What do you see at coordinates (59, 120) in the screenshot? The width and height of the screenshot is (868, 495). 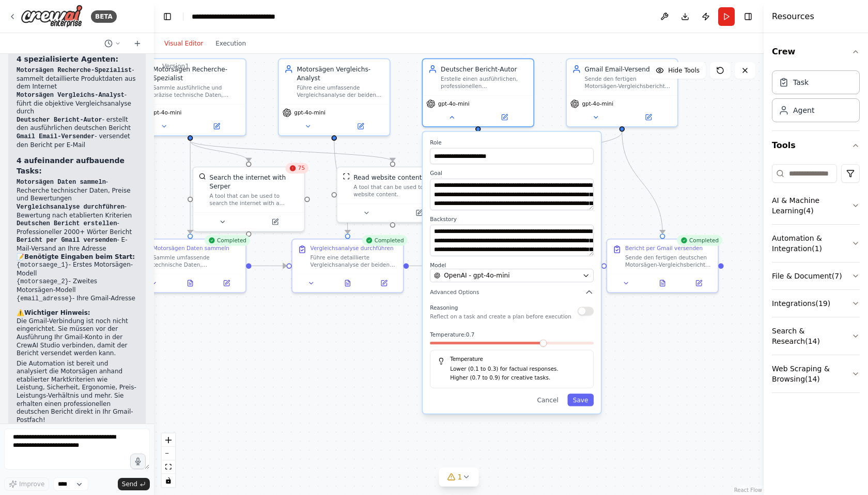 I see `code: Deutscher Bericht-Autor` at bounding box center [59, 120].